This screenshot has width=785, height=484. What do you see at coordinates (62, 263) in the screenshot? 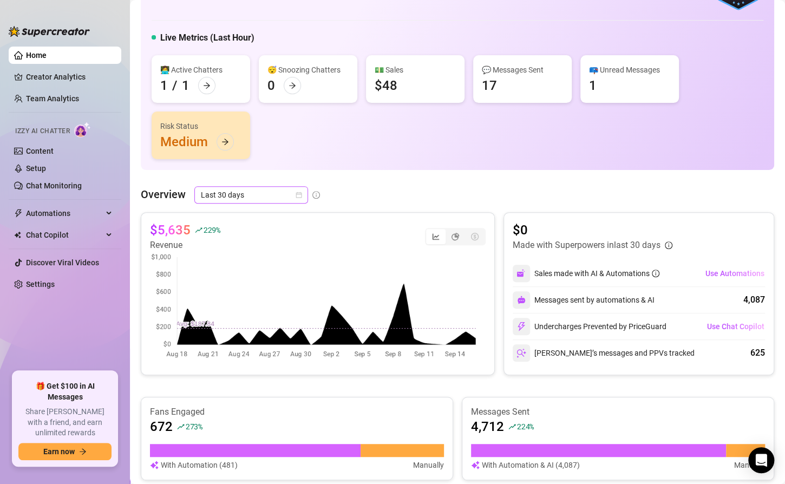
I see `a: Discover Viral Videos` at bounding box center [62, 263].